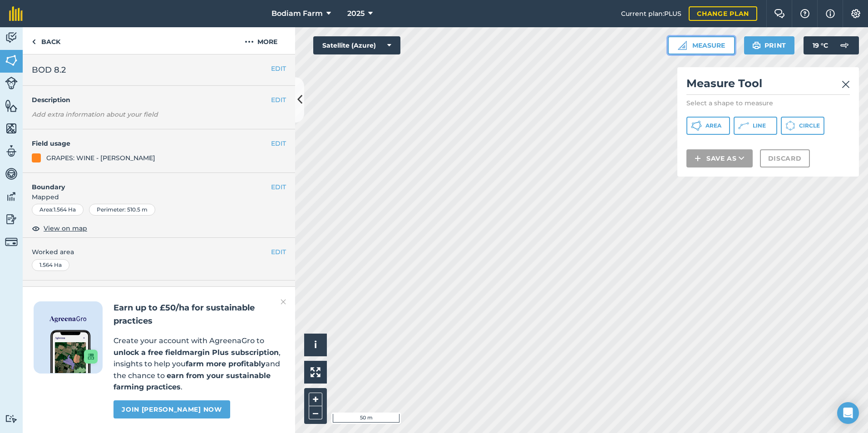  I want to click on span: Line, so click(759, 126).